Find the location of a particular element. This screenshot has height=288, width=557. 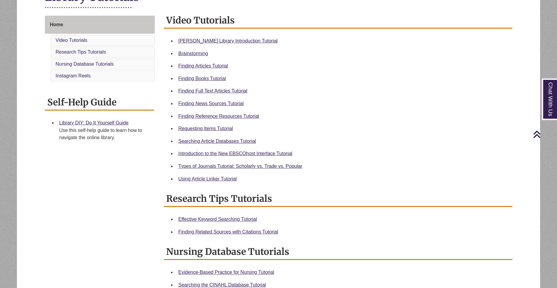

a: Instagram Reels is located at coordinates (73, 76).